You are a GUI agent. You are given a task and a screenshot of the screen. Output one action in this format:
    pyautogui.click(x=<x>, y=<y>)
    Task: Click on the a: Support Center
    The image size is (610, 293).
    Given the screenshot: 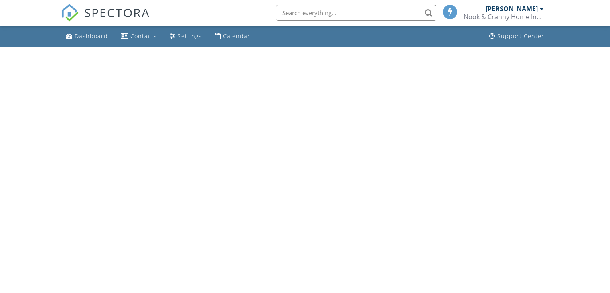 What is the action you would take?
    pyautogui.click(x=517, y=36)
    